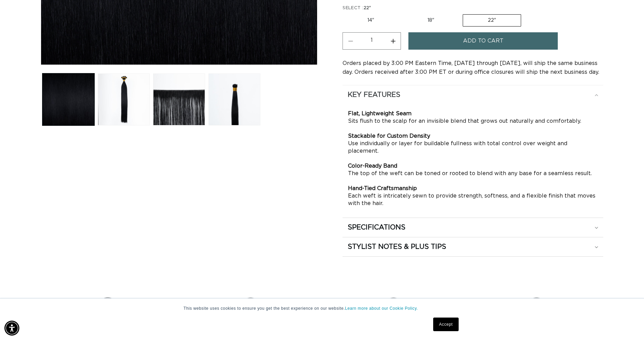 The width and height of the screenshot is (644, 340). What do you see at coordinates (446, 324) in the screenshot?
I see `a: Accept` at bounding box center [446, 324].